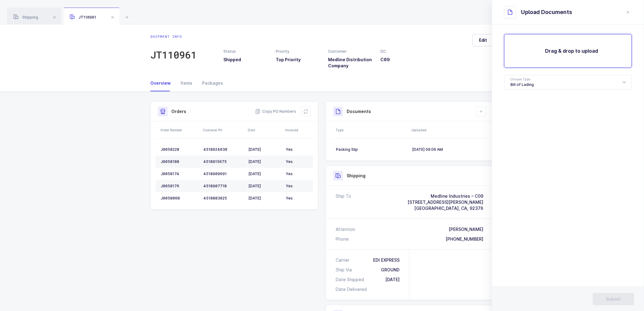  I want to click on div: 4518915675, so click(224, 162).